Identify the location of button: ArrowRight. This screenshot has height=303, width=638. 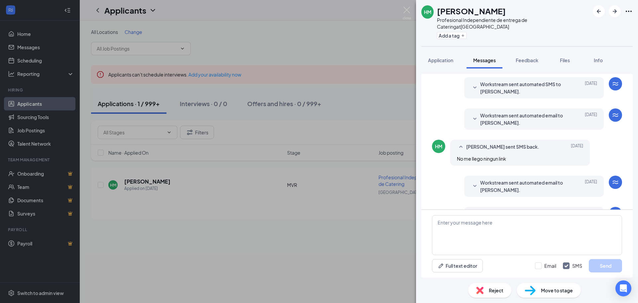
(615, 11).